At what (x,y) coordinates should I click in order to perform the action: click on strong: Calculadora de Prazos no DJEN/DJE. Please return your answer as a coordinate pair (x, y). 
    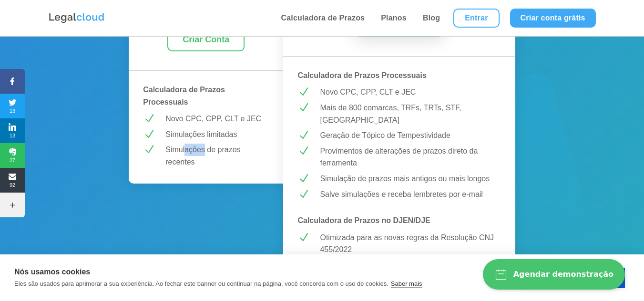
    Looking at the image, I should click on (363, 221).